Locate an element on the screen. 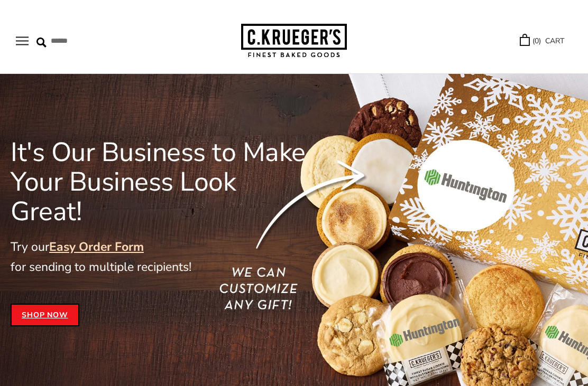  a: Easy Order Form is located at coordinates (96, 247).